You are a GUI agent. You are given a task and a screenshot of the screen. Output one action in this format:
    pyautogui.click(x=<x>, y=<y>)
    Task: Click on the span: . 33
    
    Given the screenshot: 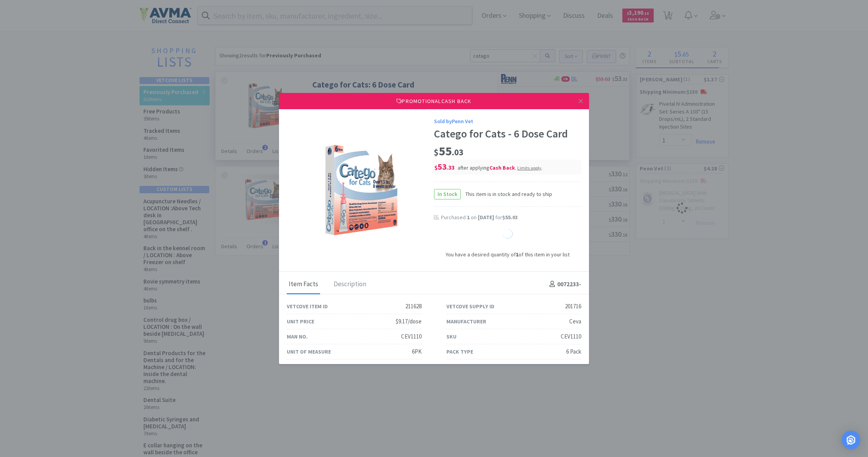 What is the action you would take?
    pyautogui.click(x=451, y=168)
    